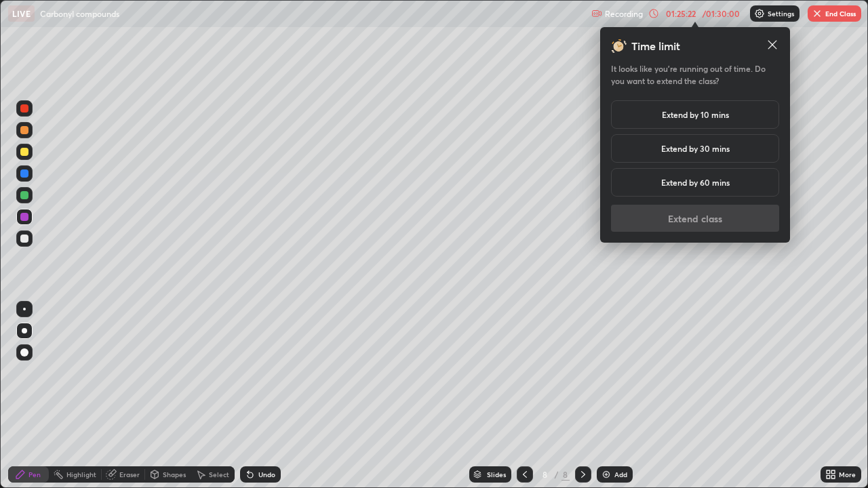  What do you see at coordinates (21, 13) in the screenshot?
I see `p: LIVE` at bounding box center [21, 13].